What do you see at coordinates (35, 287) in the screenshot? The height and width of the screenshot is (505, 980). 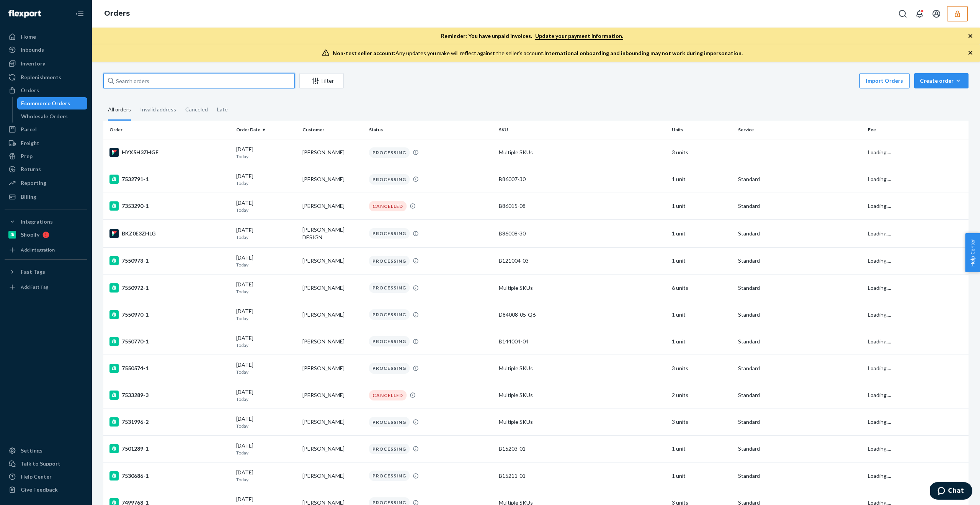 I see `div: Add Fast Tag` at bounding box center [35, 287].